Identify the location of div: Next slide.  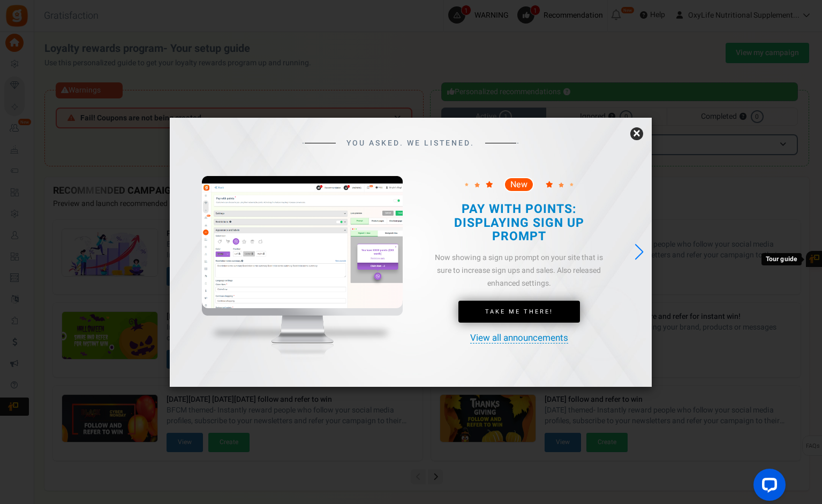
(638, 252).